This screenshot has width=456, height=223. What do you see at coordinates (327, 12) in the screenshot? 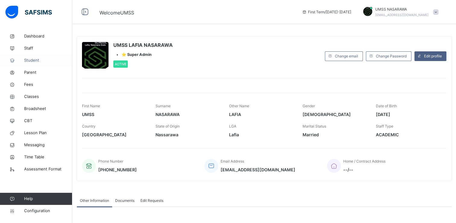
I see `span: session/term information` at bounding box center [327, 12].